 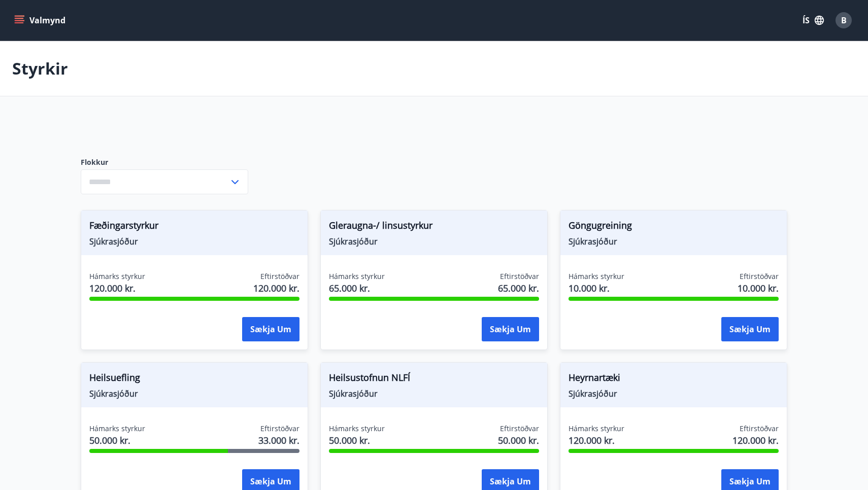 I want to click on span: Göngugreining, so click(x=674, y=227).